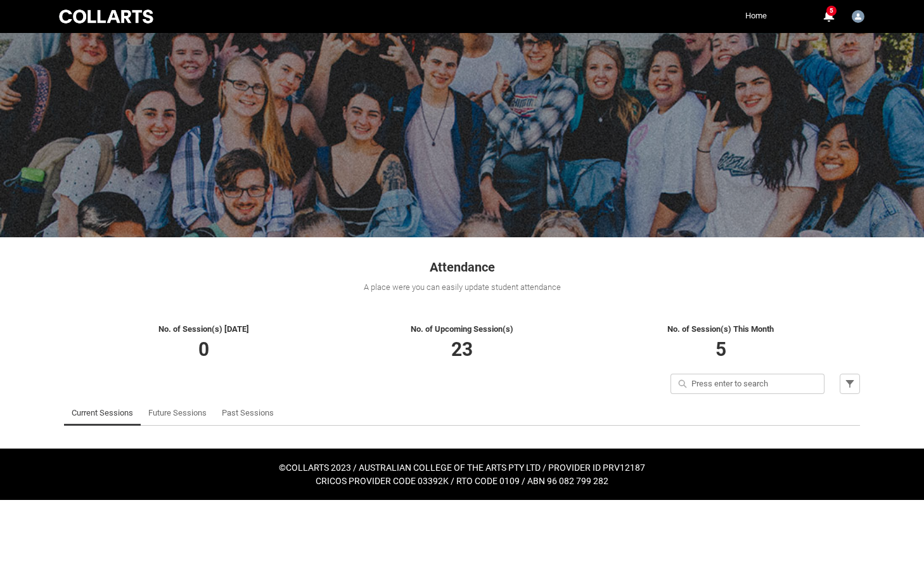  I want to click on img: Rikki-Paul.Bunder, so click(858, 17).